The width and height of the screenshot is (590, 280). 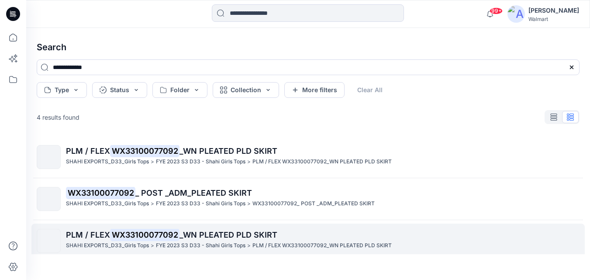 I want to click on h4: Search, so click(x=308, y=47).